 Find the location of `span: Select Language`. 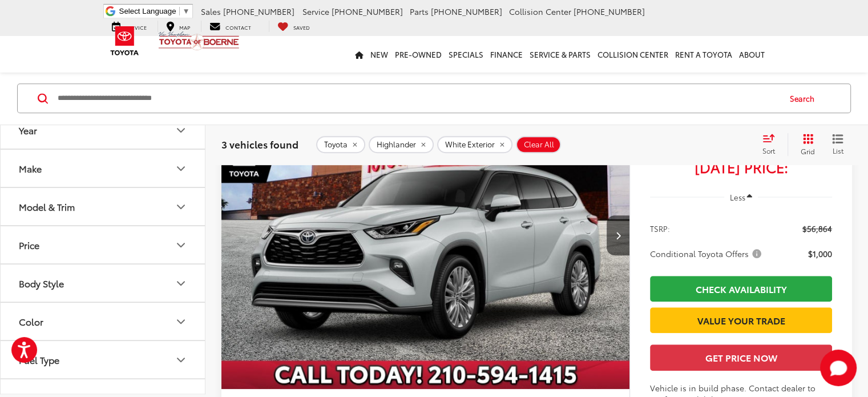

span: Select Language is located at coordinates (148, 11).